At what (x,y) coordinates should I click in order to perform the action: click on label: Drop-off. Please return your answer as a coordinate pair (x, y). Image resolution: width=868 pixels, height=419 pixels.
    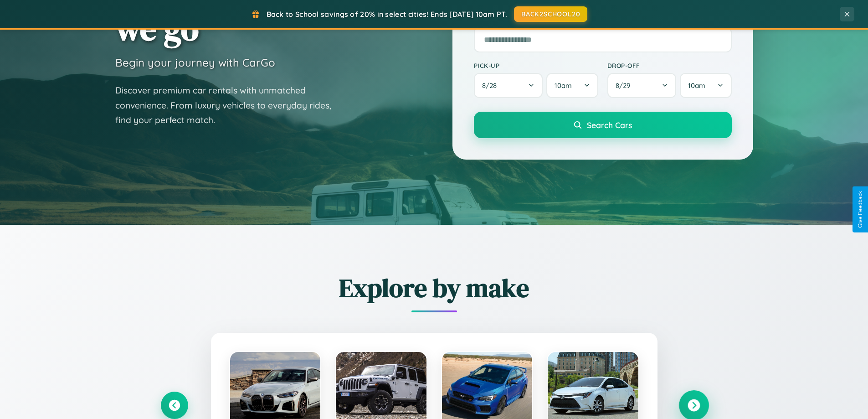
    Looking at the image, I should click on (670, 65).